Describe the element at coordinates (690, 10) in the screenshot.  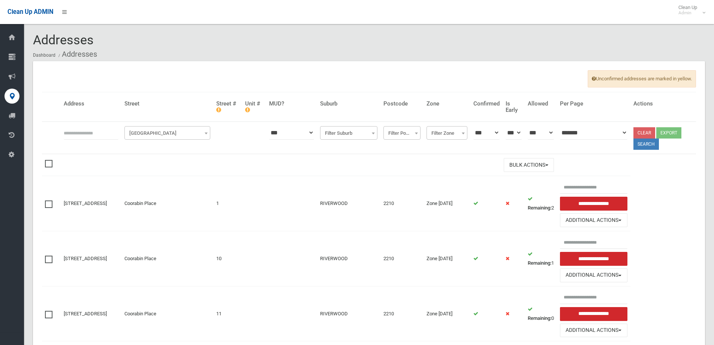
I see `span: Clean Up` at that location.